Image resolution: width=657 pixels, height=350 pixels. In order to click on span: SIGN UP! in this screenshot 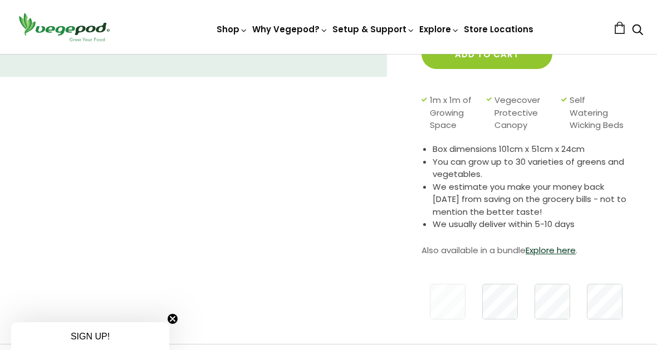, I will do `click(90, 336)`.